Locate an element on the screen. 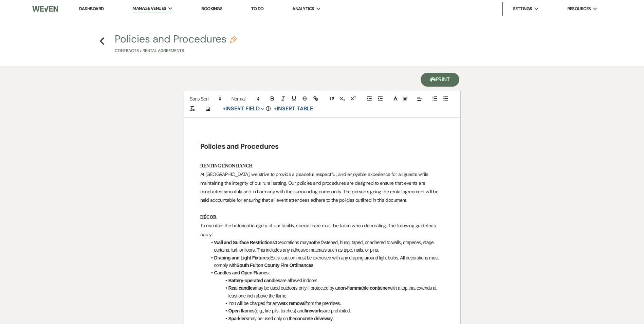 This screenshot has width=644, height=324. img: Weven Logo is located at coordinates (45, 9).